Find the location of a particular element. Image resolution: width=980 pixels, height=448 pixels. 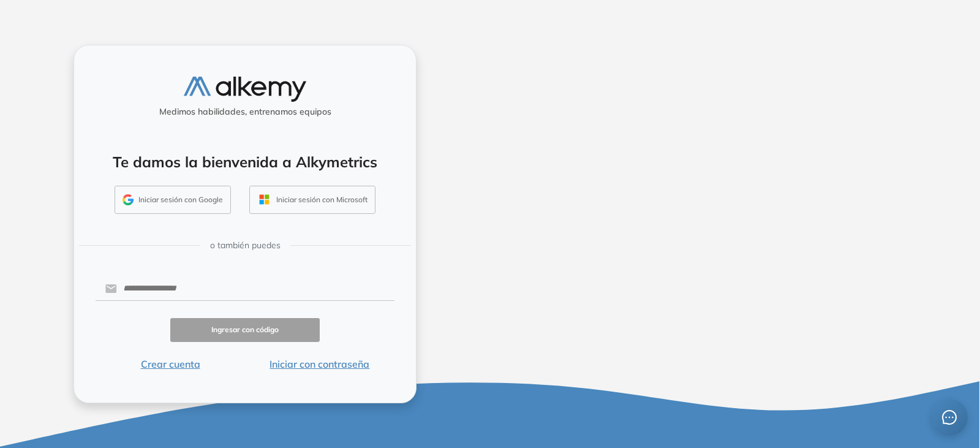

button: Iniciar con contraseña is located at coordinates (320, 364).